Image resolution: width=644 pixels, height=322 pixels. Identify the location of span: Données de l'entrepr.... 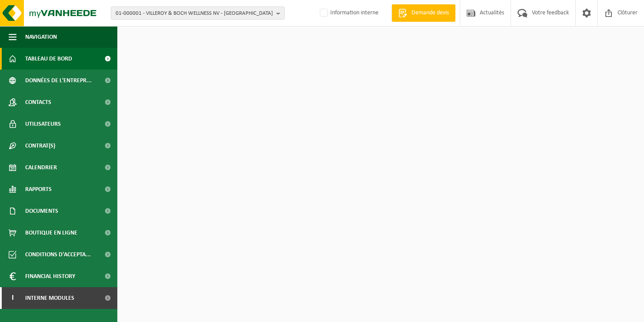
(58, 81).